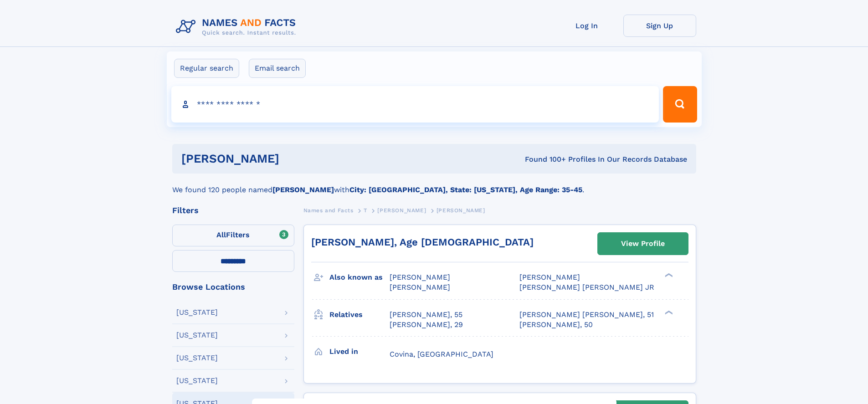  I want to click on label: Email search, so click(277, 68).